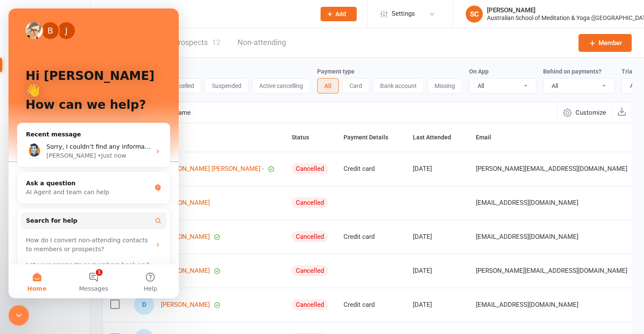 This screenshot has width=644, height=334. I want to click on div: Profile image for Bec, so click(42, 23).